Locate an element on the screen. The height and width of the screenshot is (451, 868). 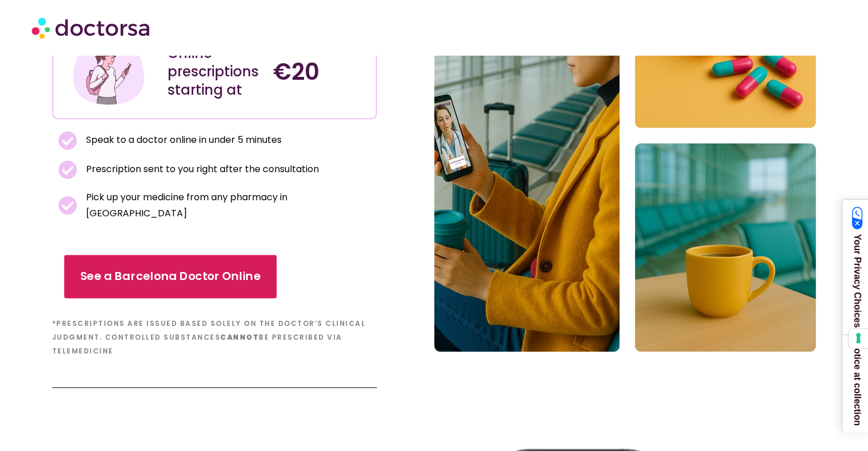
div: Online prescriptions starting at is located at coordinates (215, 72).